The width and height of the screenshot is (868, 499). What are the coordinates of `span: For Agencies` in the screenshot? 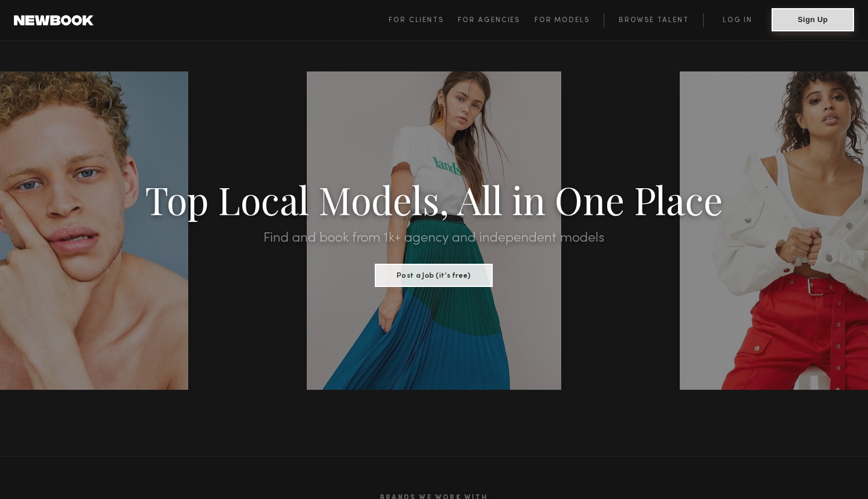 It's located at (489, 21).